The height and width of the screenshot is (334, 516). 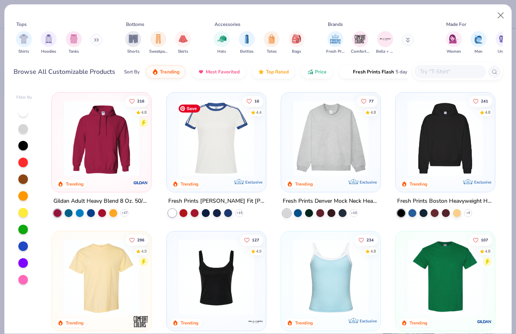 I want to click on img: Totes Image, so click(x=272, y=39).